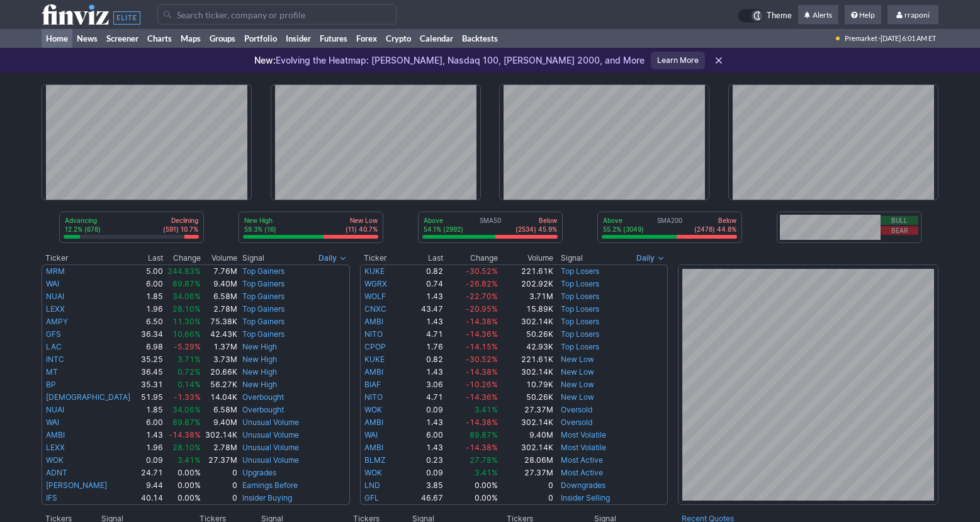 Image resolution: width=980 pixels, height=522 pixels. What do you see at coordinates (151, 473) in the screenshot?
I see `td: 24.71` at bounding box center [151, 473].